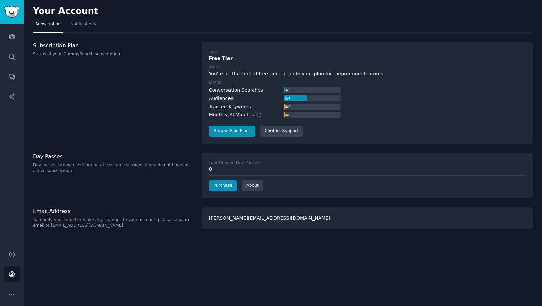 This screenshot has height=306, width=542. I want to click on div: 0 / 50, so click(289, 90).